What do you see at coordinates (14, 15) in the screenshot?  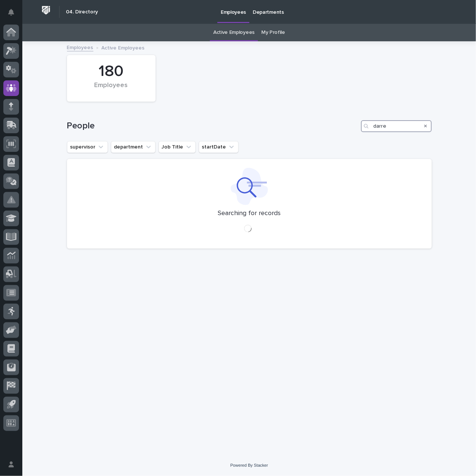 I see `div: Notifications` at bounding box center [14, 15].